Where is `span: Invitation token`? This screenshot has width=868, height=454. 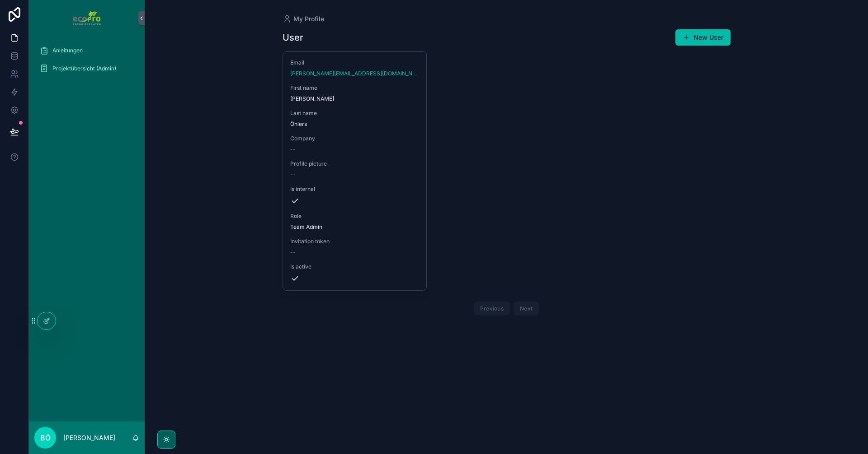
span: Invitation token is located at coordinates (355, 241).